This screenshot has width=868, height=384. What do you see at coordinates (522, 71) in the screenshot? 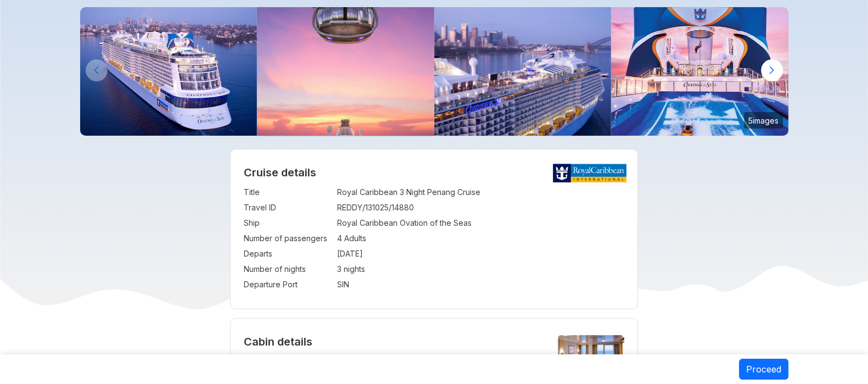
I see `img: ovation-of-the-seas-departing-from-sydney.jpg` at bounding box center [522, 71].